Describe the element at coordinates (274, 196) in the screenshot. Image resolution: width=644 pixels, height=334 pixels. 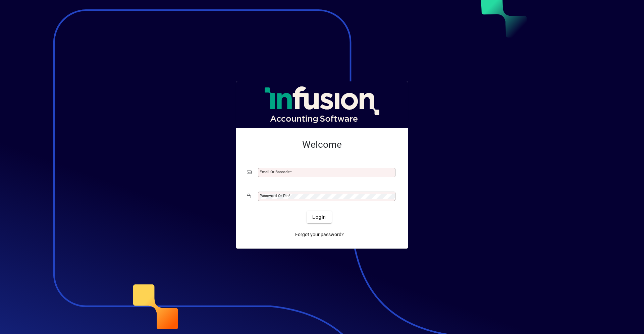
I see `mat-label: Password or Pin` at that location.